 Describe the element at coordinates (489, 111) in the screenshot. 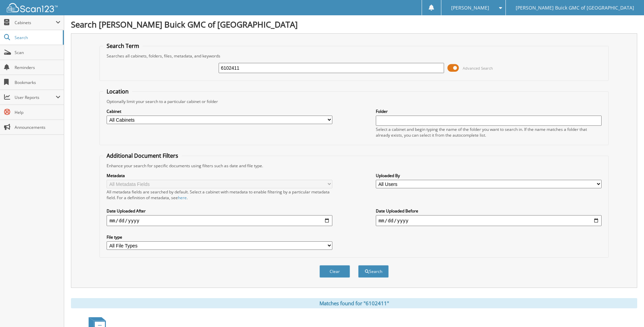

I see `label: Folder` at that location.